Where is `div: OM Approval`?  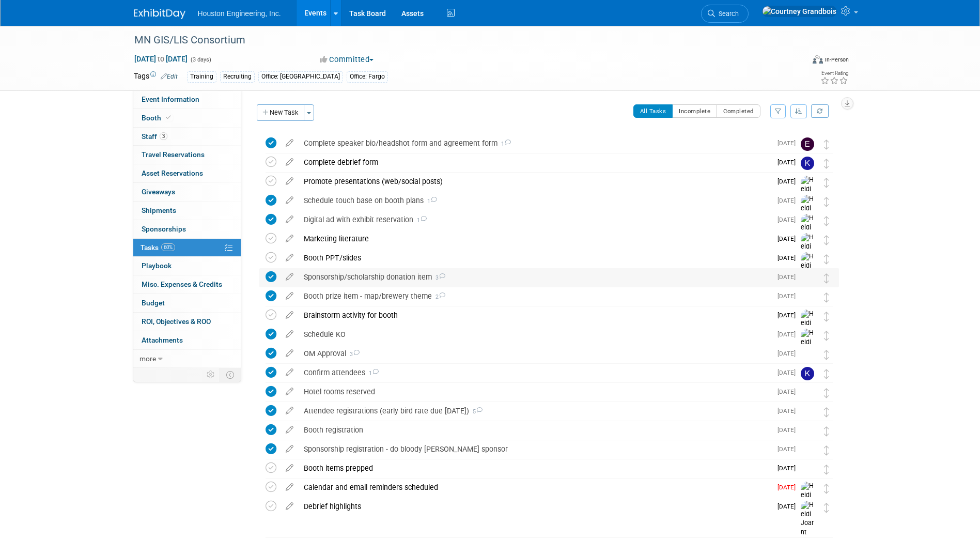 div: OM Approval is located at coordinates (535, 354).